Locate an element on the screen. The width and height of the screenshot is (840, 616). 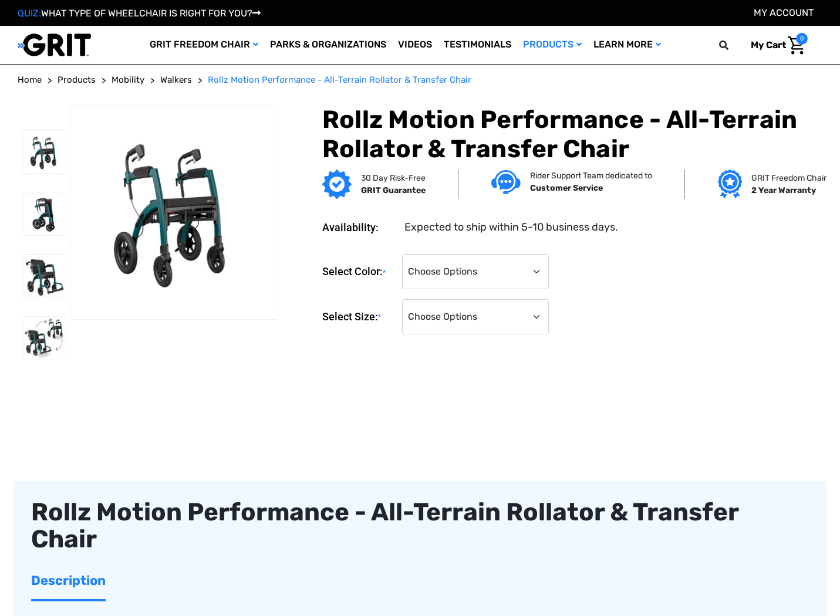
p: GRIT Freedom Chair is located at coordinates (789, 178).